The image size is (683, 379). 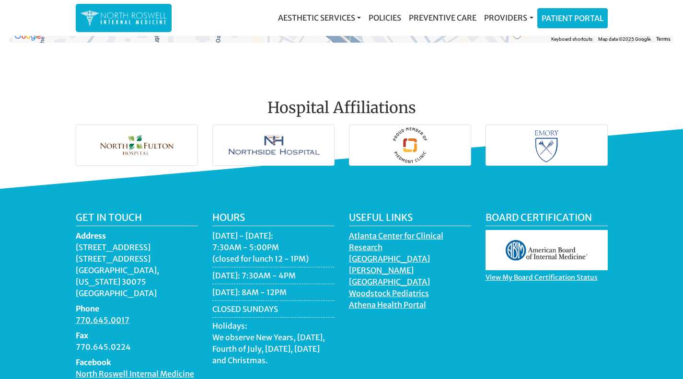 I want to click on img: North Fulton Hospital, so click(x=137, y=145).